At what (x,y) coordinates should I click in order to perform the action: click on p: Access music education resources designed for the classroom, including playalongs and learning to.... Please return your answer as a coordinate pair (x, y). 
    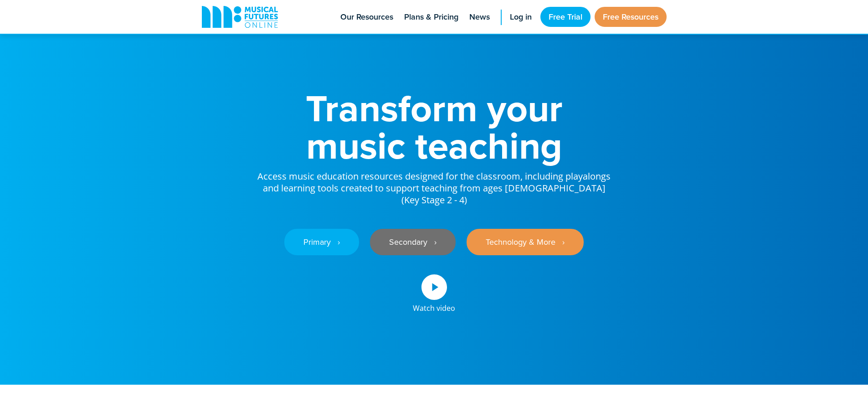
    Looking at the image, I should click on (434, 185).